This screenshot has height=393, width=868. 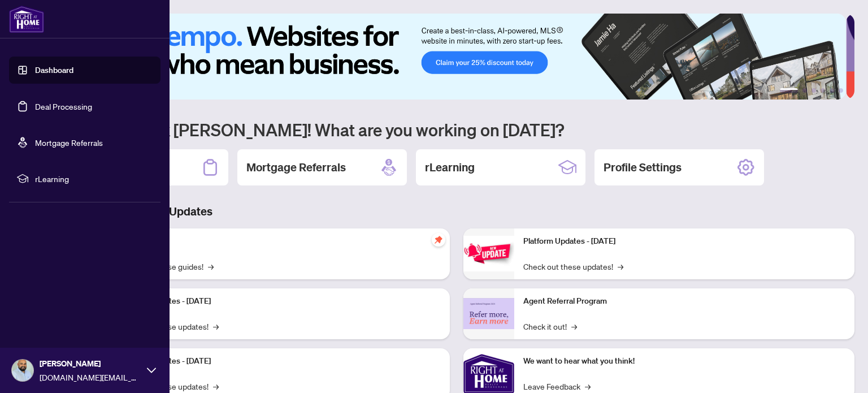 What do you see at coordinates (684, 301) in the screenshot?
I see `p: Agent Referral Program` at bounding box center [684, 301].